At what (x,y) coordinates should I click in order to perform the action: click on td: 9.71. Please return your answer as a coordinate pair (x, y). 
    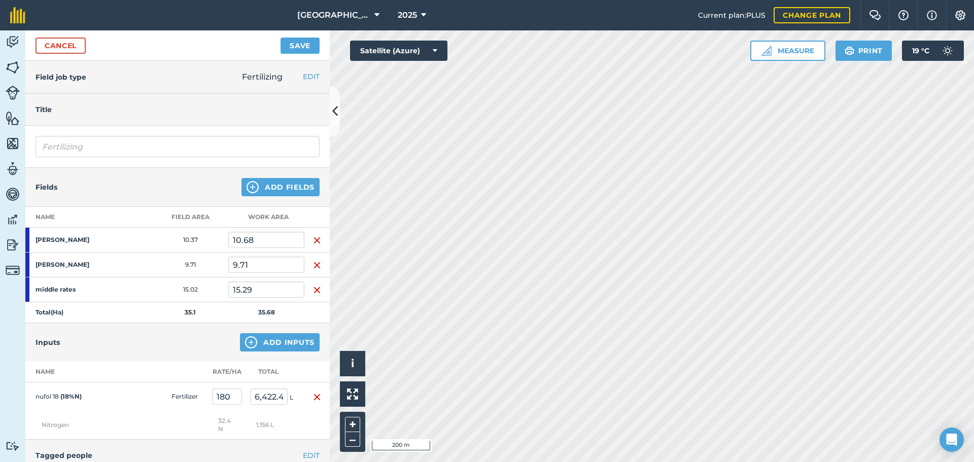
    Looking at the image, I should click on (190, 265).